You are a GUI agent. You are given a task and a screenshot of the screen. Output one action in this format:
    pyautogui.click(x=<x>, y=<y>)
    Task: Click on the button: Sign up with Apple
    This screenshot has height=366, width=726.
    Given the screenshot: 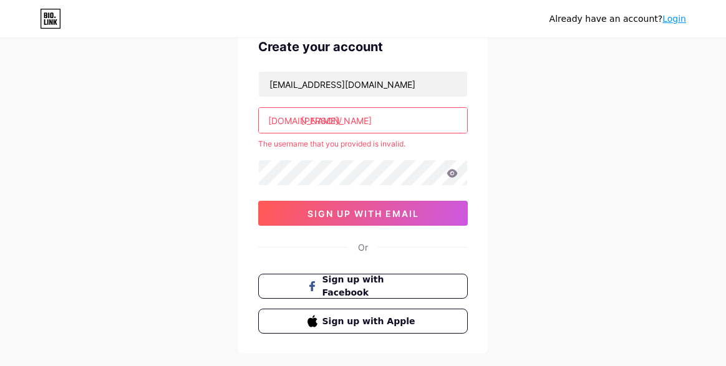 What is the action you would take?
    pyautogui.click(x=363, y=321)
    